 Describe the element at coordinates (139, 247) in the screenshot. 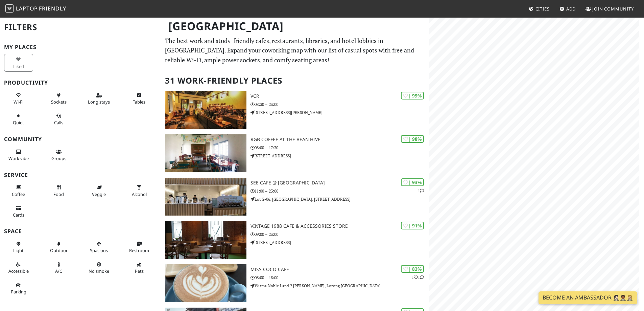

I see `button: Restroom` at that location.